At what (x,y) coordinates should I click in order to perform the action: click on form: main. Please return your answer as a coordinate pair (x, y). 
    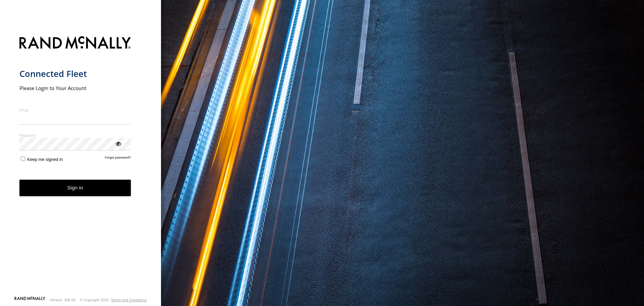
    Looking at the image, I should click on (80, 164).